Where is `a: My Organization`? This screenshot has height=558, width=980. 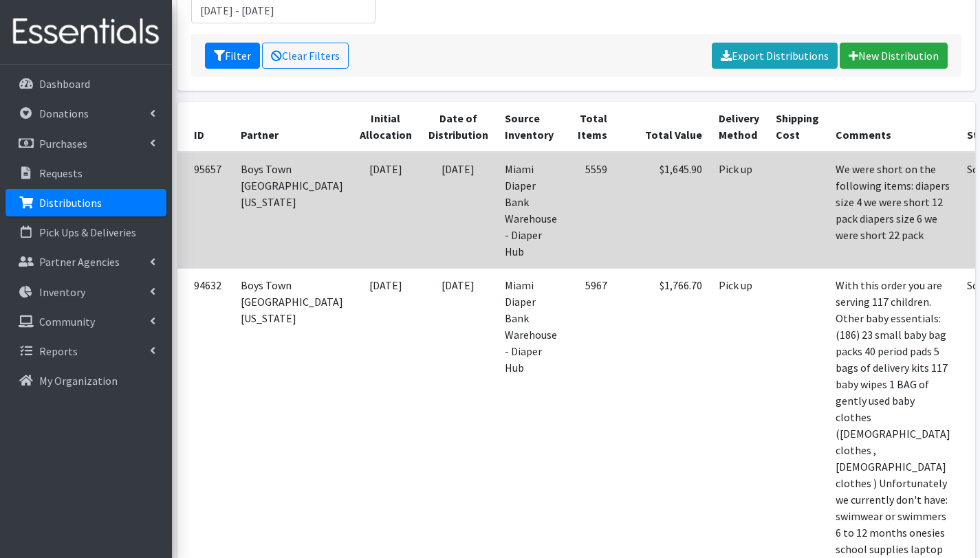
a: My Organization is located at coordinates (86, 381).